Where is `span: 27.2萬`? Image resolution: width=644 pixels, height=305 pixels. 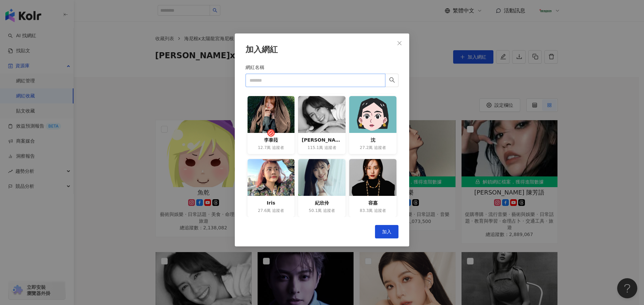
span: 27.2萬 is located at coordinates (366, 147).